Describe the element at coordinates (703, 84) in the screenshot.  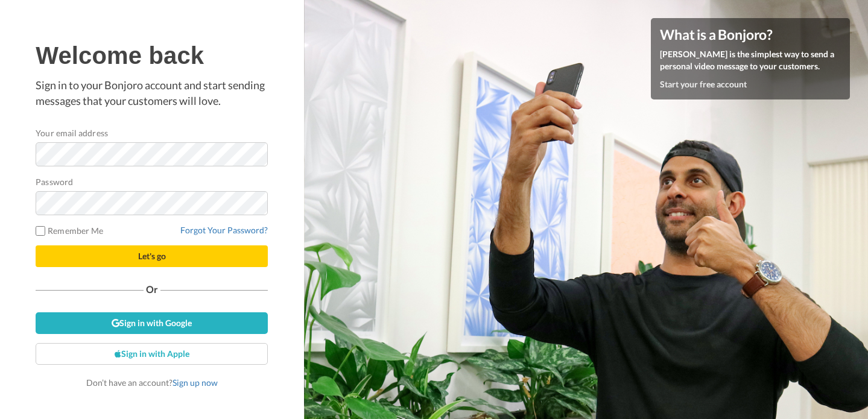
I see `a: Start your free account` at that location.